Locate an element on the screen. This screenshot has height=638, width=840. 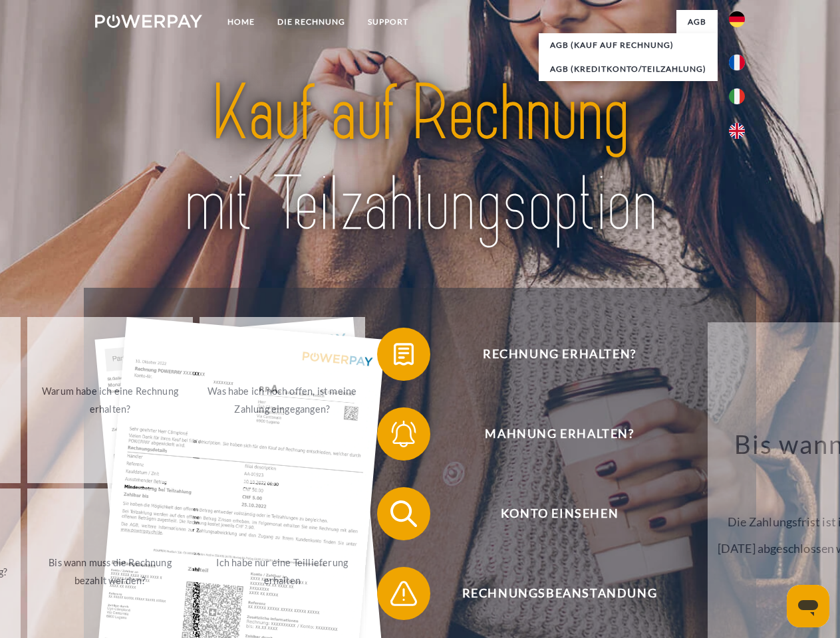
a: Konto einsehen is located at coordinates (550, 514).